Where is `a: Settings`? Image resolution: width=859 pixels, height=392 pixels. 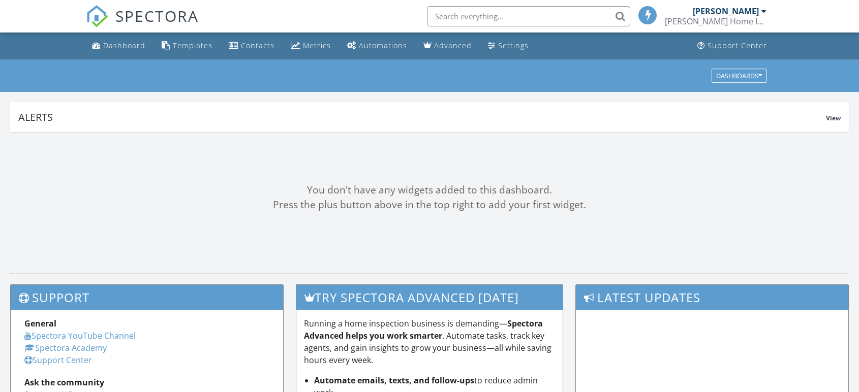
a: Settings is located at coordinates (508, 46).